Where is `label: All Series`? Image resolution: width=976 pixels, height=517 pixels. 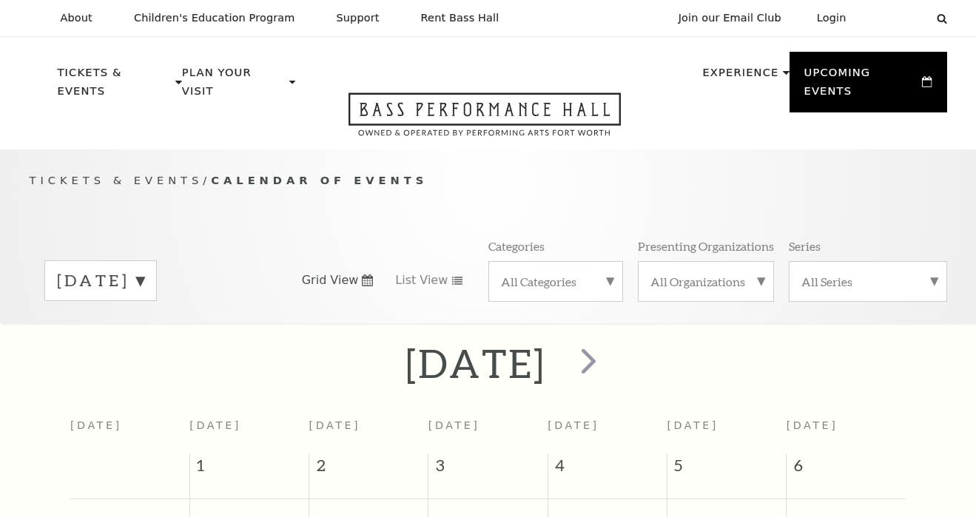
label: All Series is located at coordinates (868, 281).